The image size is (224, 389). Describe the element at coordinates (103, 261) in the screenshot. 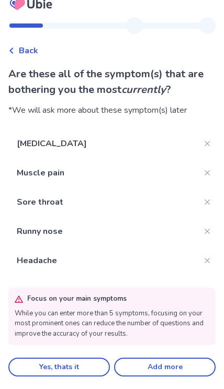

I see `p: Headache` at that location.